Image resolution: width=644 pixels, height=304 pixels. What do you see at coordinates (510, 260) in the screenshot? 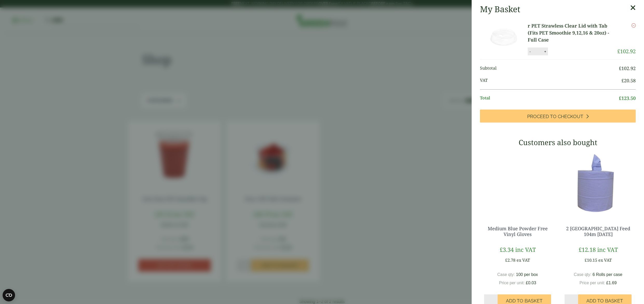
I see `bdi: 2.78` at bounding box center [510, 260].